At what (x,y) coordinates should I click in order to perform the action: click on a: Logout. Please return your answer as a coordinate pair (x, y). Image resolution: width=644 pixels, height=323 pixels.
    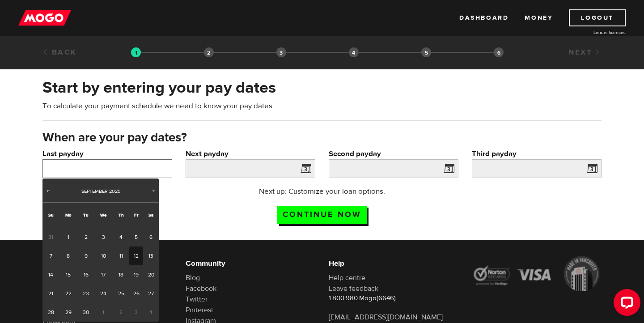
    Looking at the image, I should click on (597, 18).